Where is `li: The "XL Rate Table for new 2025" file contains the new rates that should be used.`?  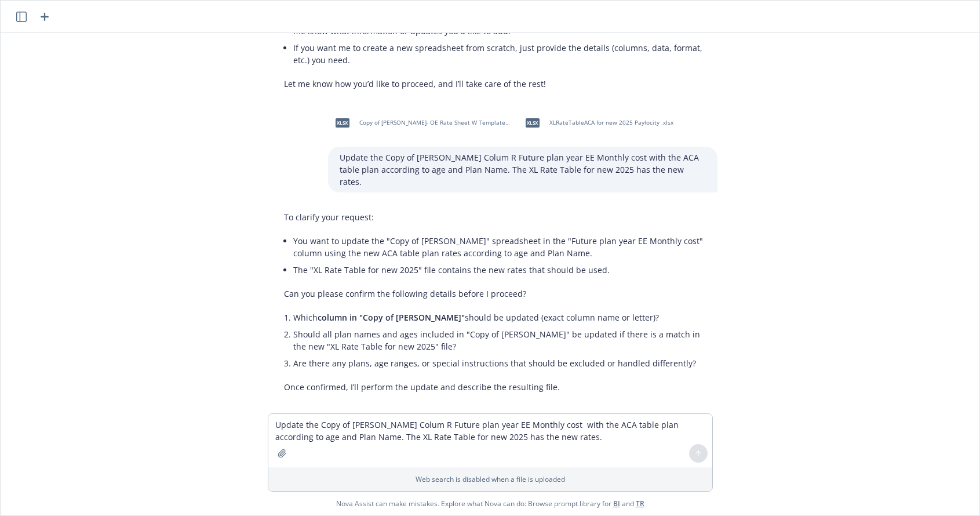
li: The "XL Rate Table for new 2025" file contains the new rates that should be used. is located at coordinates (500, 270).